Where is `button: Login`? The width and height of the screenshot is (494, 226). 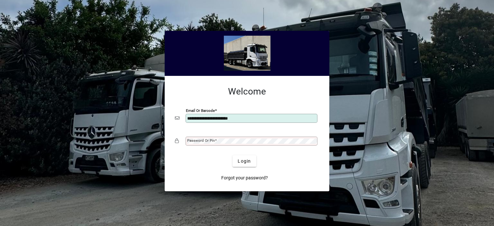
button: Login is located at coordinates (244, 161).